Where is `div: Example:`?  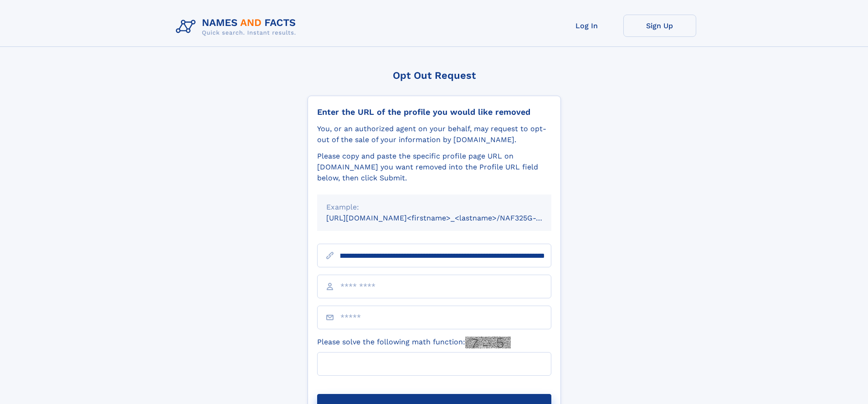
div: Example: is located at coordinates (434, 207).